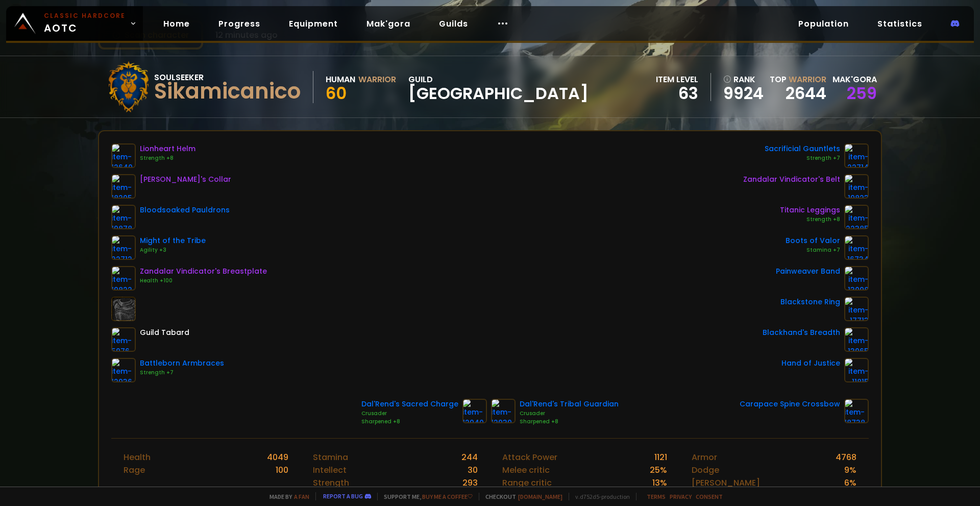  What do you see at coordinates (203, 281) in the screenshot?
I see `div: Health +100` at bounding box center [203, 281].